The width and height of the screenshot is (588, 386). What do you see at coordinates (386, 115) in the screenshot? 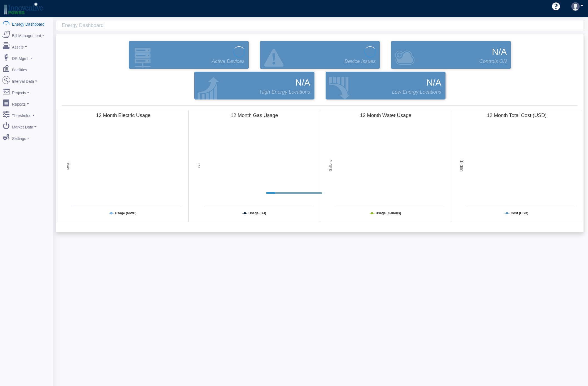
I see `tspan: 12 Month Water Usage` at bounding box center [386, 115].